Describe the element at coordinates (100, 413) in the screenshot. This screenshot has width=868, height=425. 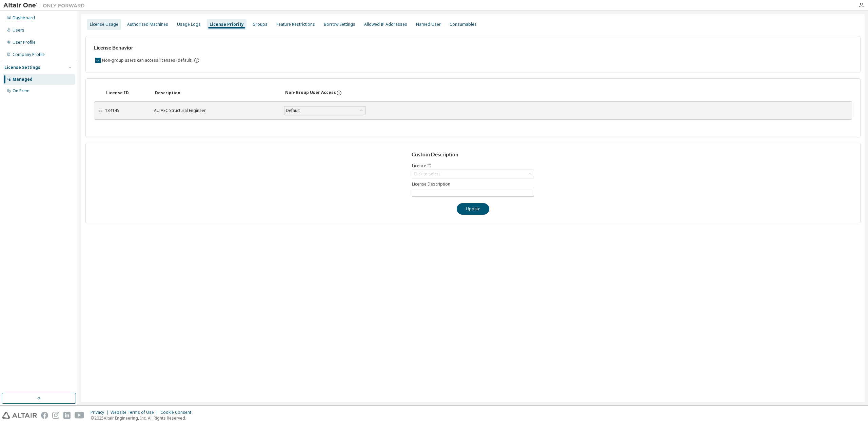
I see `div: Privacy` at that location.